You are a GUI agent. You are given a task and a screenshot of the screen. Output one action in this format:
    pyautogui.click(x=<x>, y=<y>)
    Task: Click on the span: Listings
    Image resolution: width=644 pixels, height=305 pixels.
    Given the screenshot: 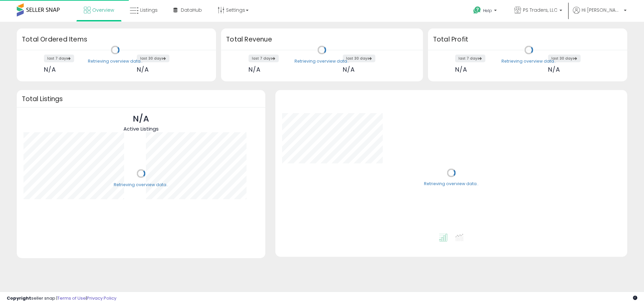 What is the action you would take?
    pyautogui.click(x=149, y=10)
    